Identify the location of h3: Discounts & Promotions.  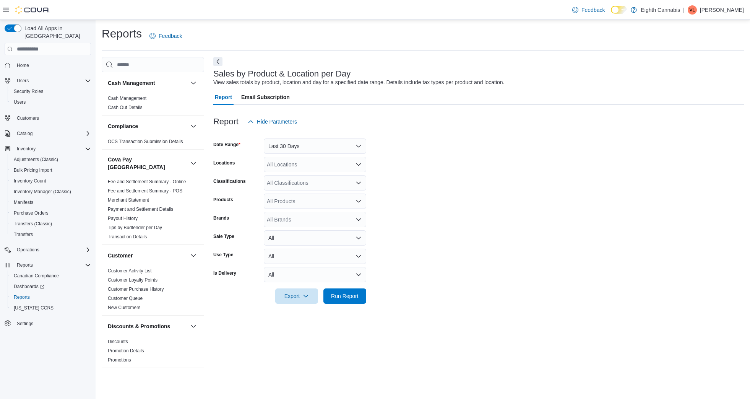
(139, 326).